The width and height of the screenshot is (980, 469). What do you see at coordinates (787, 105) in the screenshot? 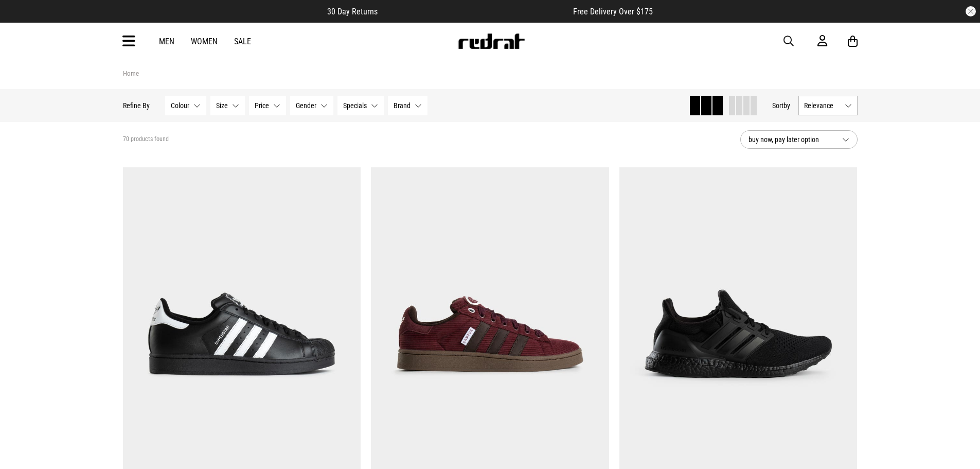
I see `span: by` at bounding box center [787, 105].